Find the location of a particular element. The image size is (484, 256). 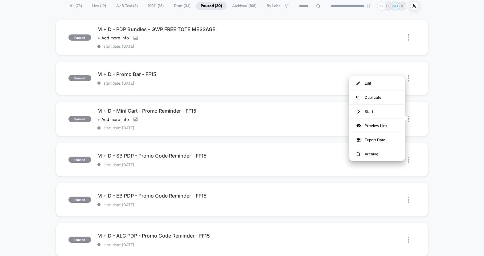

span: Paused ( 20 ) is located at coordinates (211, 6).